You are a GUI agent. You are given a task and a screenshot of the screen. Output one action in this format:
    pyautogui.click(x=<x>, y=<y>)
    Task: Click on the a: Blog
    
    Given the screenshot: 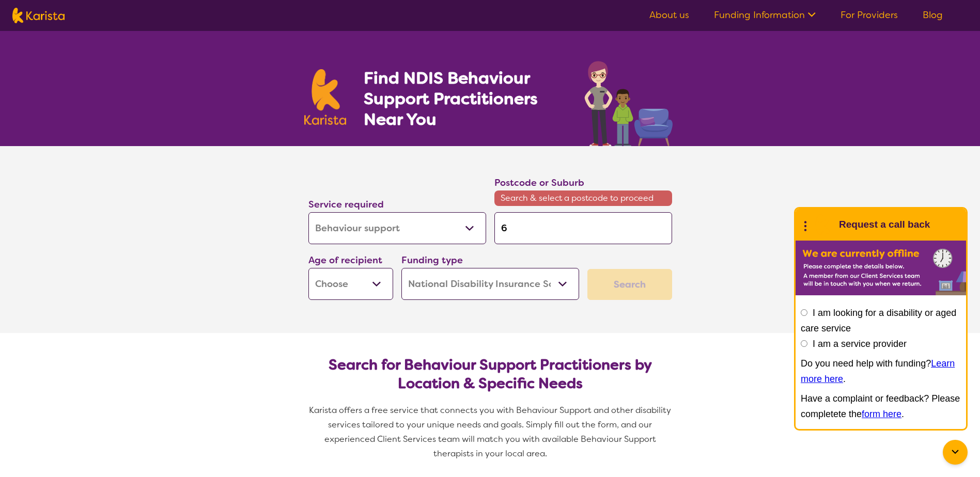 What is the action you would take?
    pyautogui.click(x=932, y=15)
    